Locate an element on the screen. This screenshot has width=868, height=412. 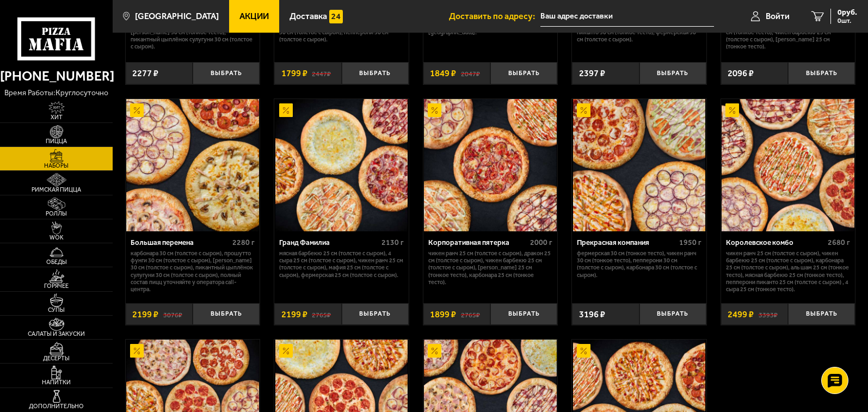
img: Прекрасная компания is located at coordinates (639, 165).